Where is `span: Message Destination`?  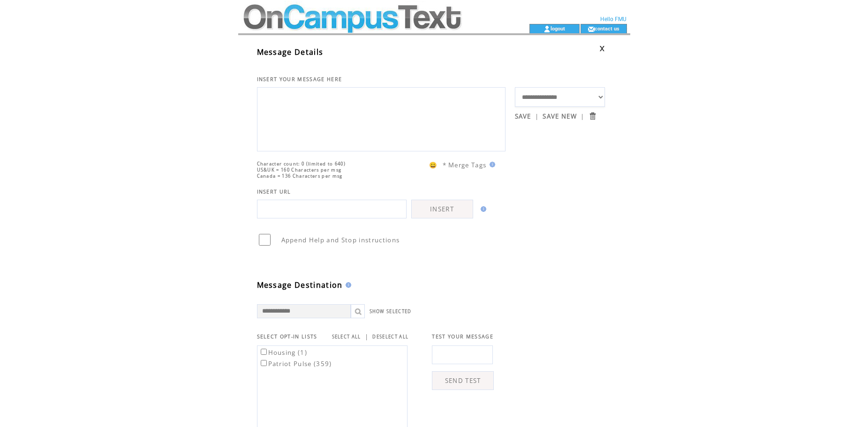 span: Message Destination is located at coordinates (300, 285).